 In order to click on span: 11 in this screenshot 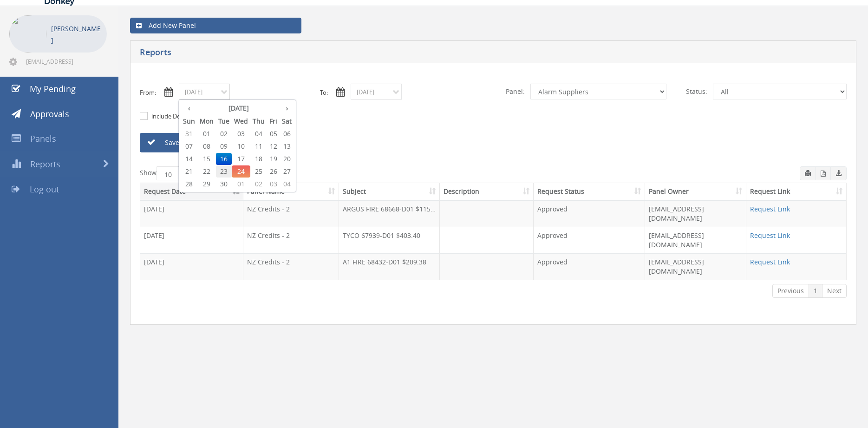, I will do `click(259, 146)`.